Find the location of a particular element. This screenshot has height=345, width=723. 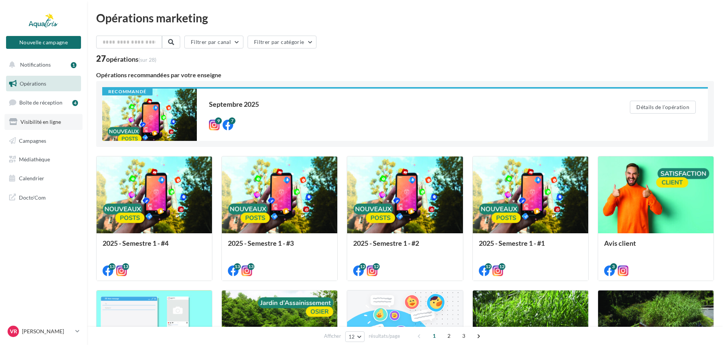

div: 4 is located at coordinates (75, 103).